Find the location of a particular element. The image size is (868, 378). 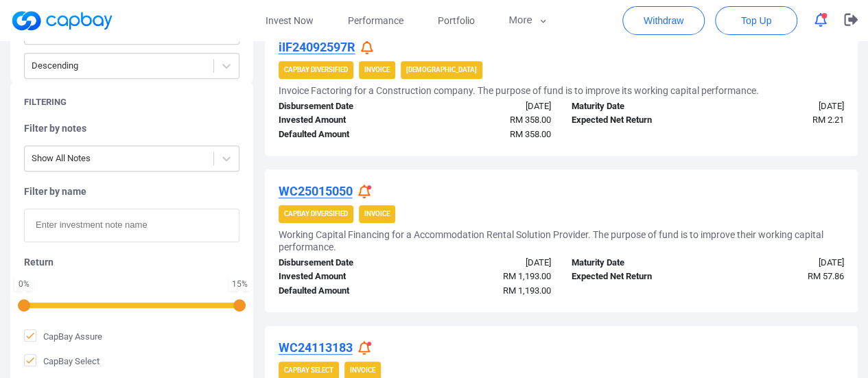

h5: Return is located at coordinates (132, 262).